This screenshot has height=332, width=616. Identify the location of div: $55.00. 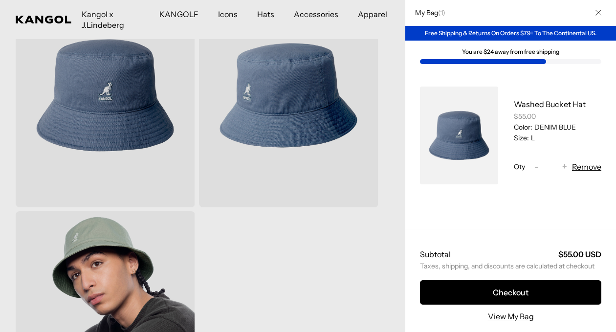
(558, 116).